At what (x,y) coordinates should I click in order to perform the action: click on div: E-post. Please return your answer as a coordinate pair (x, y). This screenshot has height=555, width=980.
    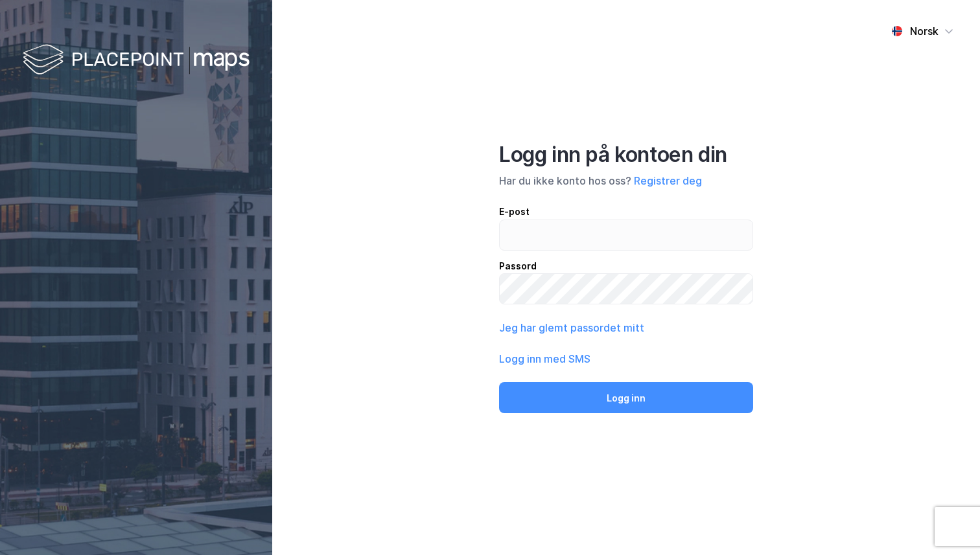
    Looking at the image, I should click on (626, 212).